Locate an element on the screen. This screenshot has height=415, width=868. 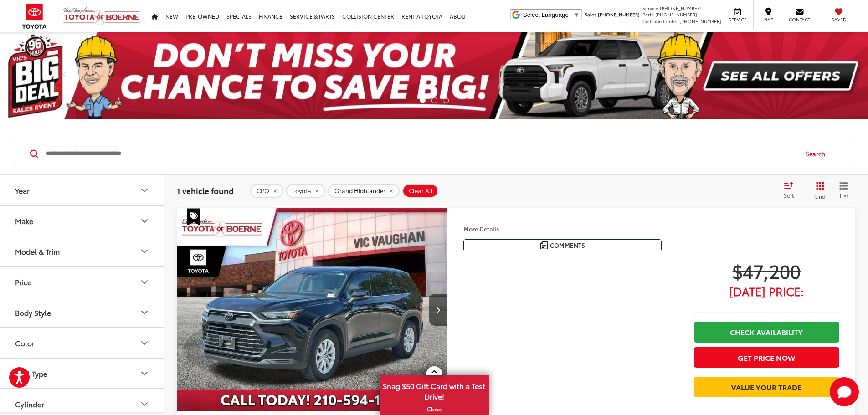
button: remove Grand%20Highlander is located at coordinates (364, 191).